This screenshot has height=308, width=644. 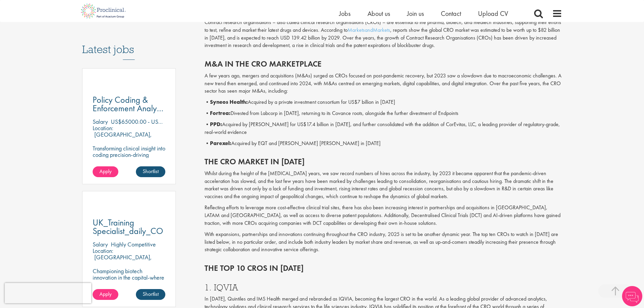 What do you see at coordinates (451, 14) in the screenshot?
I see `span: Contact` at bounding box center [451, 14].